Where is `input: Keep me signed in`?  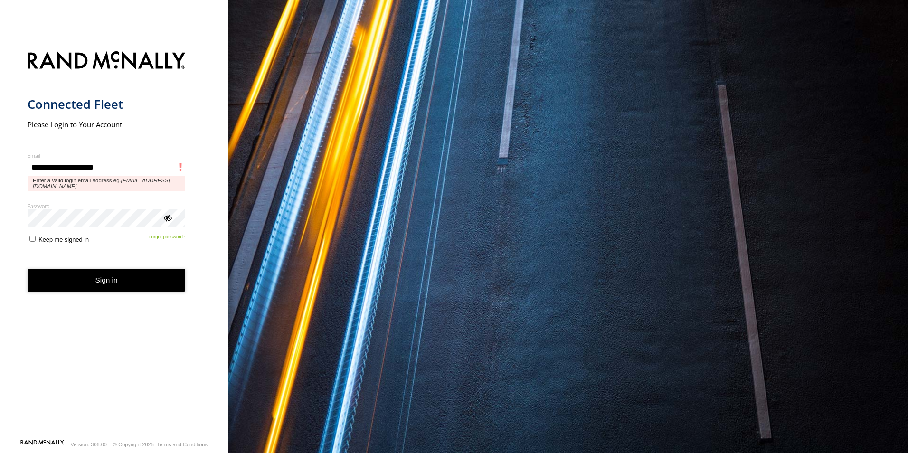 input: Keep me signed in is located at coordinates (32, 238).